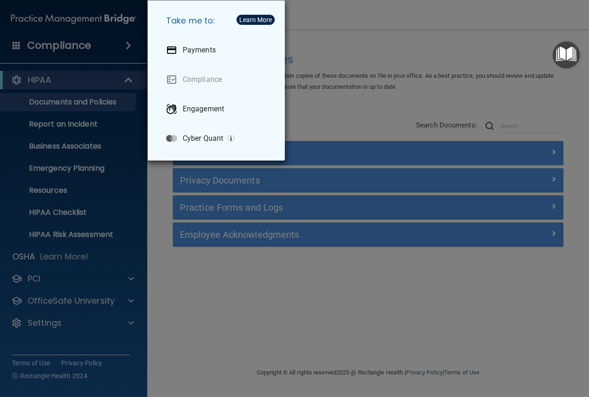 The image size is (589, 397). What do you see at coordinates (203, 109) in the screenshot?
I see `p: Engagement` at bounding box center [203, 109].